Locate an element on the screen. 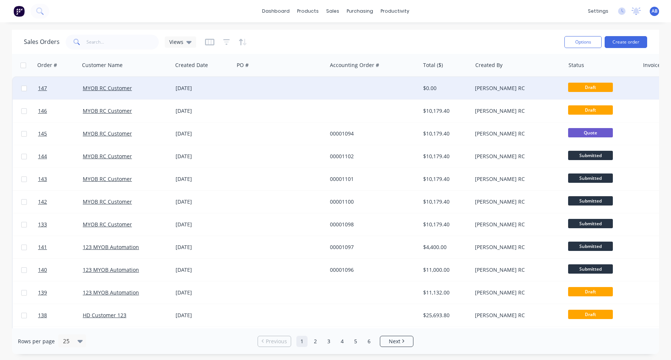 This screenshot has width=671, height=360. a: Previous page is located at coordinates (274, 342).